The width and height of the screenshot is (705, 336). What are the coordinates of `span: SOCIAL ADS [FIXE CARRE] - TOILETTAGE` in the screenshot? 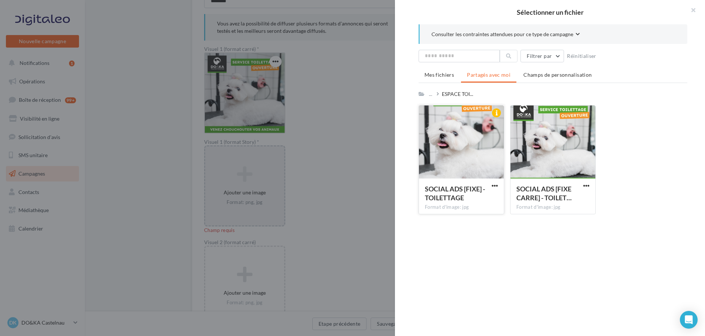 It's located at (544, 193).